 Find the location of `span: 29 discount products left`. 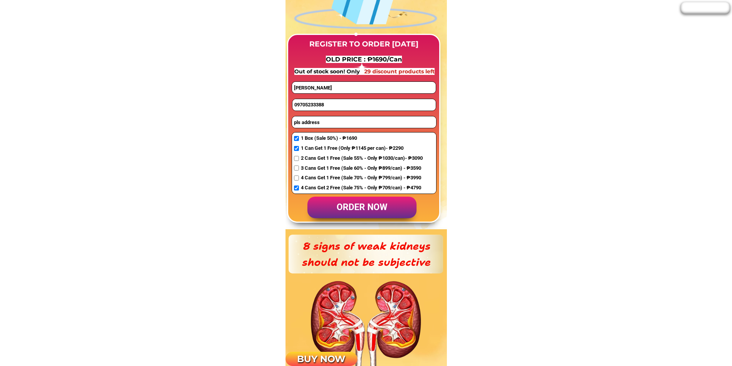

span: 29 discount products left is located at coordinates (399, 72).